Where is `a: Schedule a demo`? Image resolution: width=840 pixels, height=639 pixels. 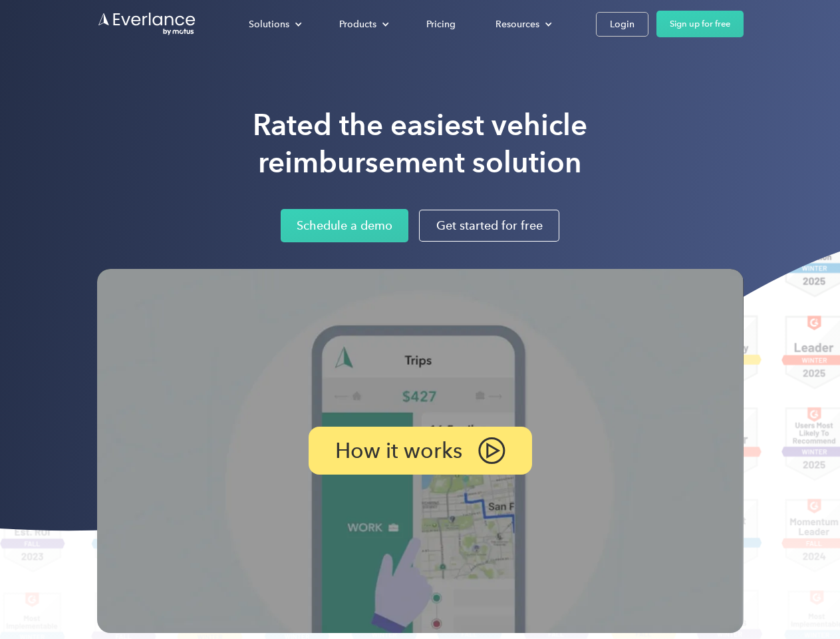 a: Schedule a demo is located at coordinates (345, 226).